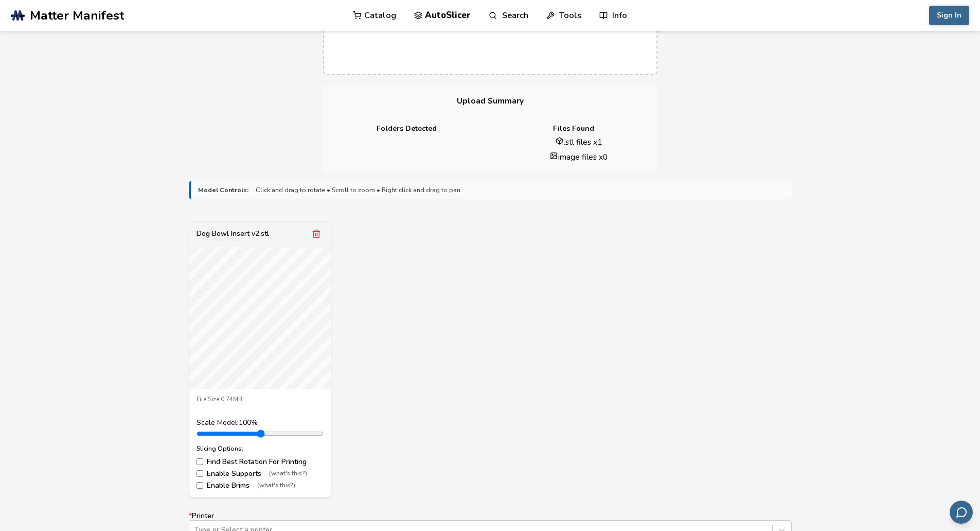 The width and height of the screenshot is (980, 531). Describe the element at coordinates (260, 462) in the screenshot. I see `label: Find Best Rotation For Printing` at that location.